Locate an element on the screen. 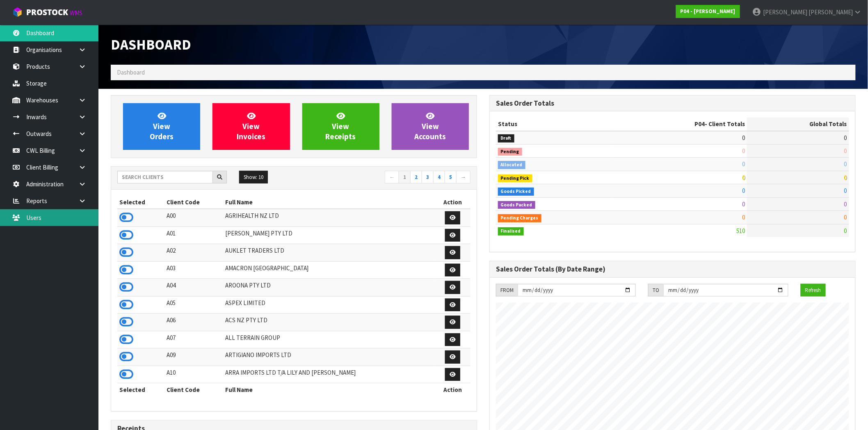 This screenshot has height=430, width=868. td: ASPEX LIMITED is located at coordinates (329, 305).